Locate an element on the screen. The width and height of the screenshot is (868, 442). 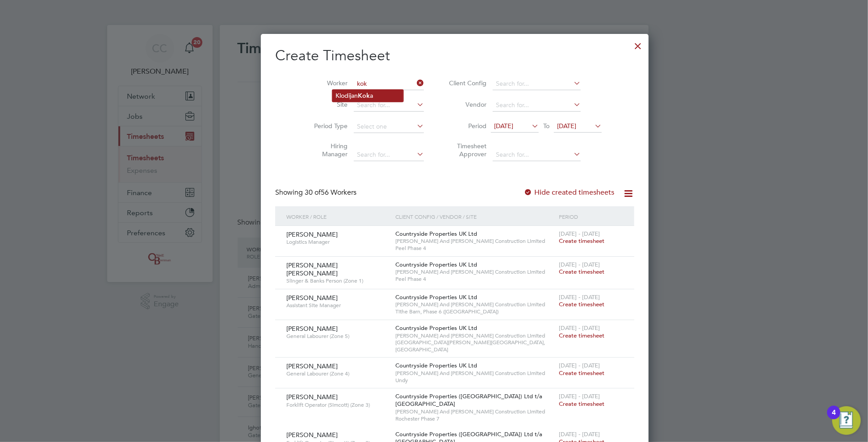
span: General Labourer (Zone 5) is located at coordinates (337, 336).